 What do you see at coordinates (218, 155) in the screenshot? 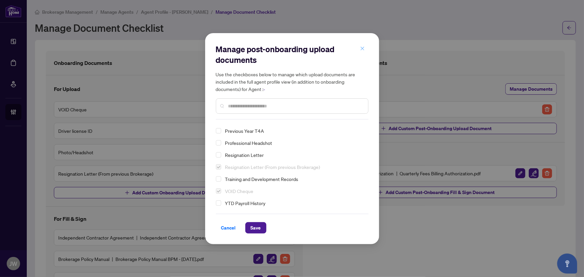
I see `span: Select Resignation Letter` at bounding box center [218, 155].